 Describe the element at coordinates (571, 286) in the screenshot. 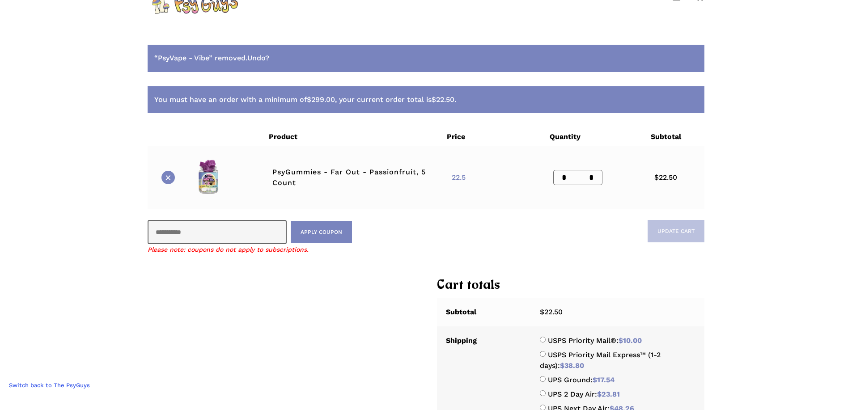

I see `h2: Cart totals` at that location.